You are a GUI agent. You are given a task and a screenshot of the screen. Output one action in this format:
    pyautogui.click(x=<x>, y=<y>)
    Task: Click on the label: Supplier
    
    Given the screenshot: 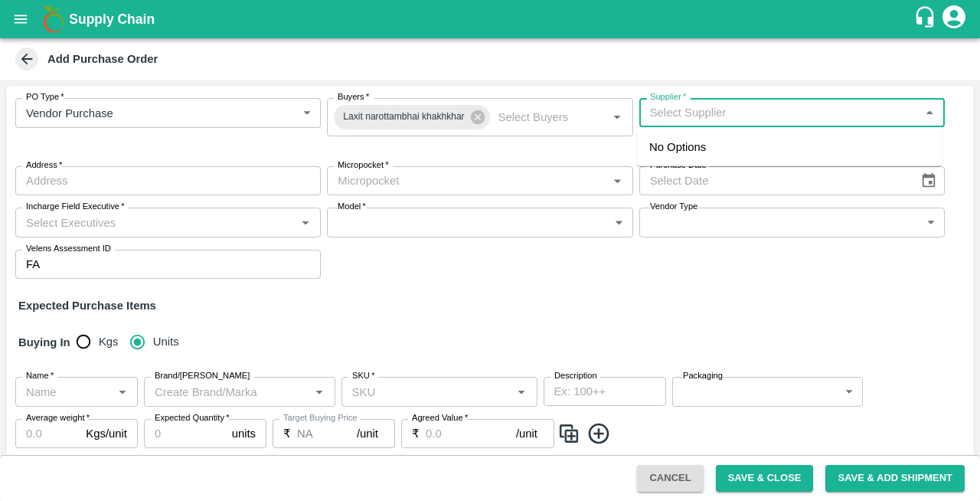 What is the action you would take?
    pyautogui.click(x=668, y=97)
    